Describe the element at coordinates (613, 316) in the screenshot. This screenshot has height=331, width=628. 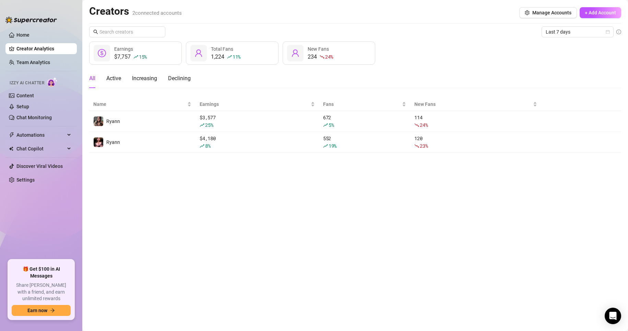
I see `div: Open Intercom Messenger` at that location.